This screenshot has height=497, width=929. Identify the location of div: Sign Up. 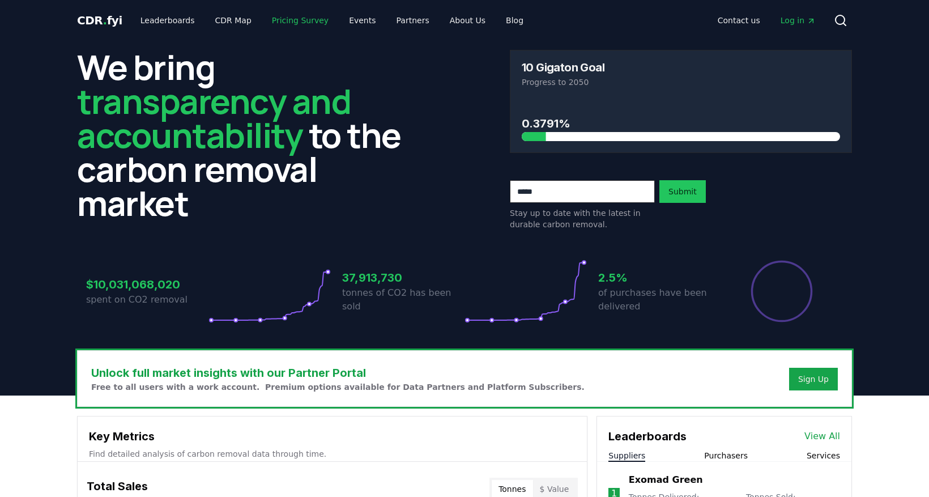
(814, 379).